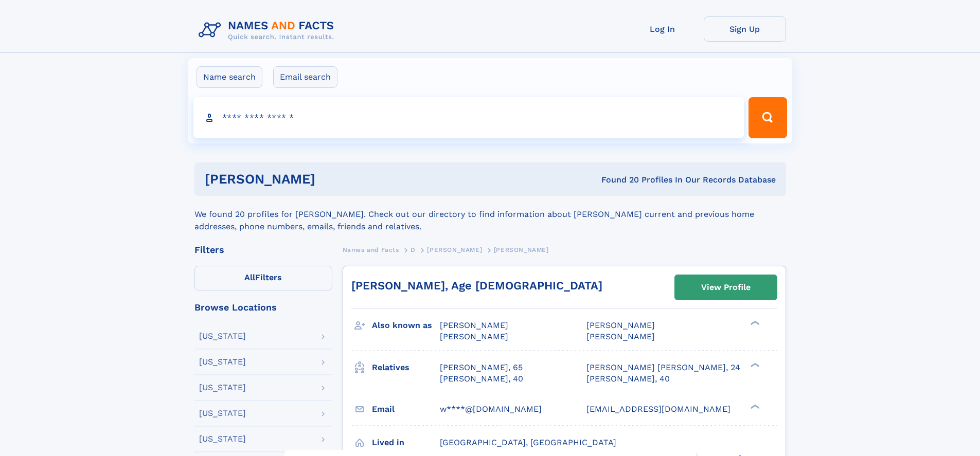 The height and width of the screenshot is (456, 980). What do you see at coordinates (768, 118) in the screenshot?
I see `button: Search Button` at bounding box center [768, 118].